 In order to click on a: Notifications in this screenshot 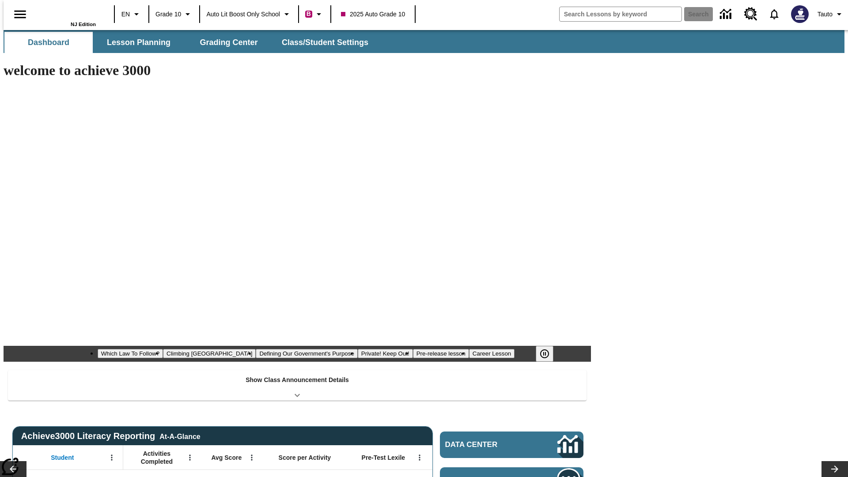, I will do `click(774, 14)`.